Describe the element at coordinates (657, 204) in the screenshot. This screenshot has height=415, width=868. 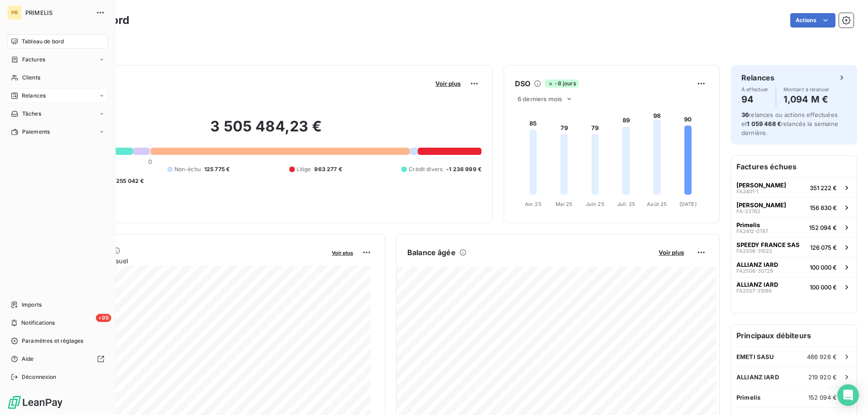
I see `tspan: Août 25` at that location.